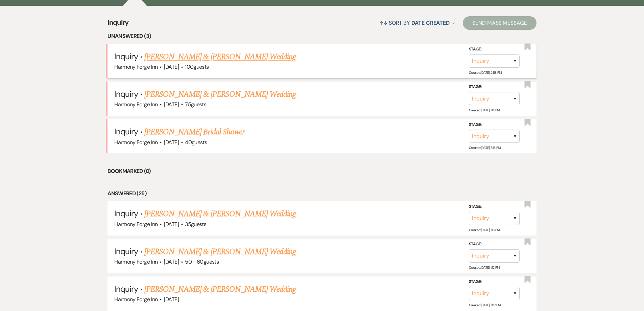  Describe the element at coordinates (322, 171) in the screenshot. I see `li: Bookmarked (0)` at that location.